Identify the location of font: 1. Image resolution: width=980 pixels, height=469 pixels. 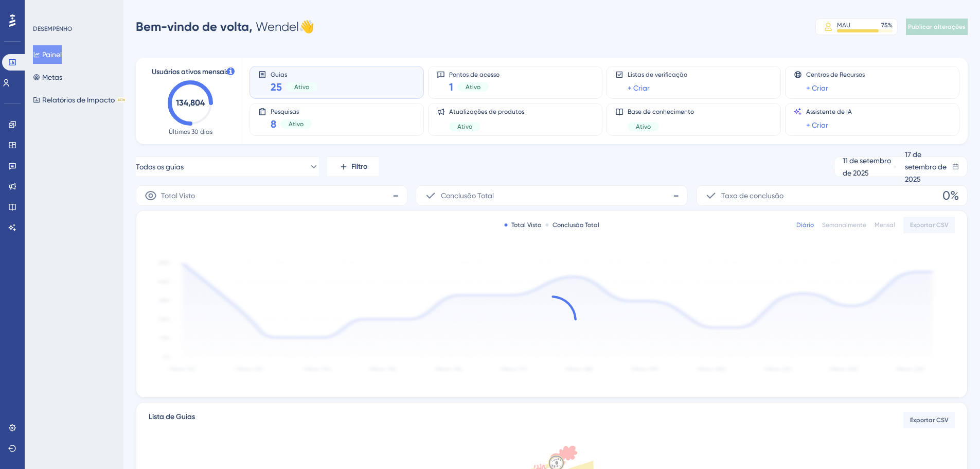
(451, 87).